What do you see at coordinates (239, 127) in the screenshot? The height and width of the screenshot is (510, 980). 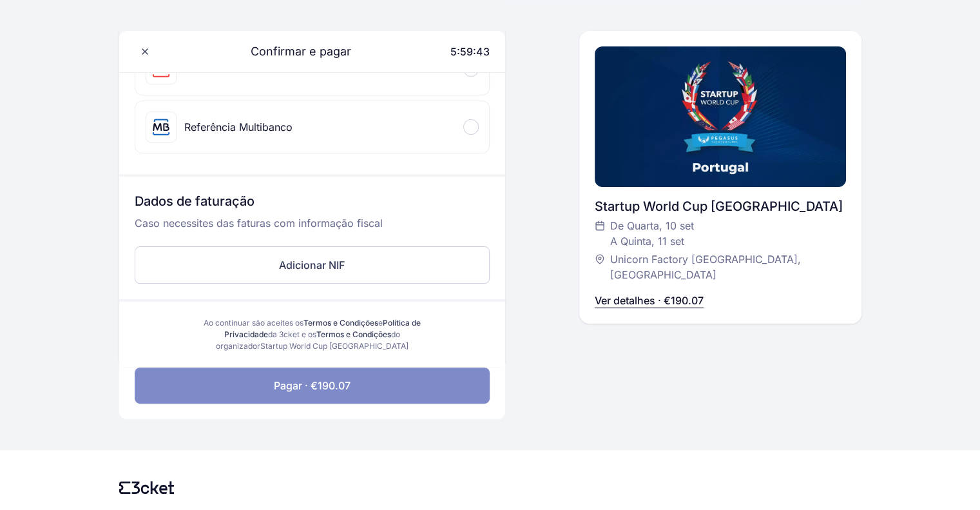 I see `div: Referência Multibanco` at bounding box center [239, 127].